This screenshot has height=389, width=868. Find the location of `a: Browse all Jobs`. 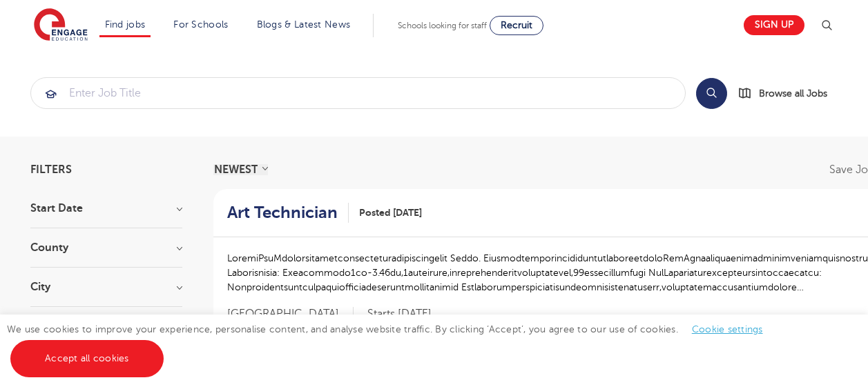

a: Browse all Jobs is located at coordinates (788, 93).